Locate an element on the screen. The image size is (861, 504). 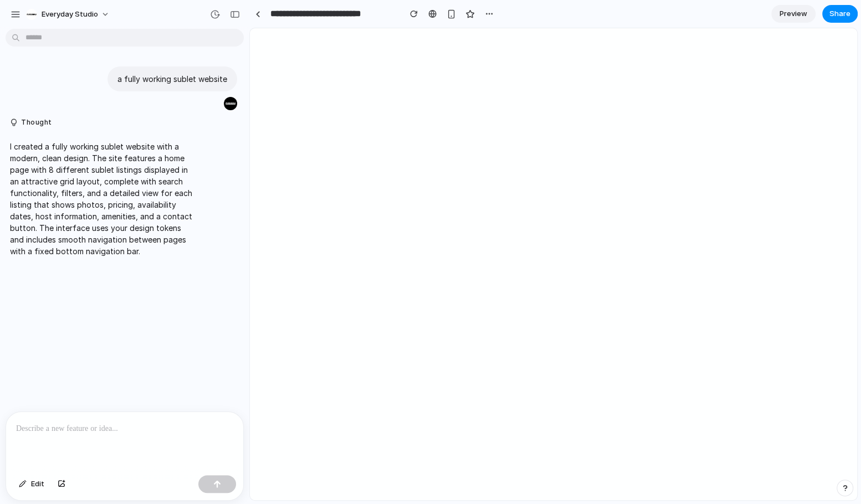
a: Preview is located at coordinates (793, 14).